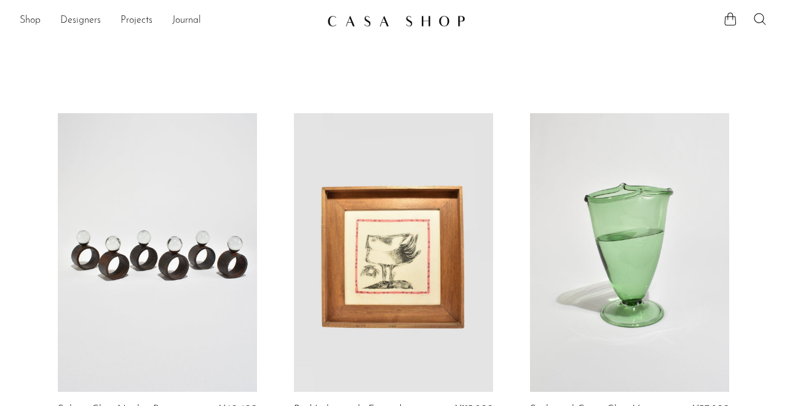 This screenshot has width=787, height=406. I want to click on a: Projects, so click(136, 21).